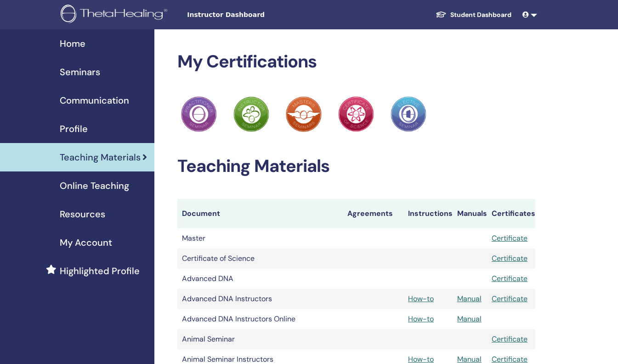 The image size is (618, 364). I want to click on h2: My Certifications, so click(356, 62).